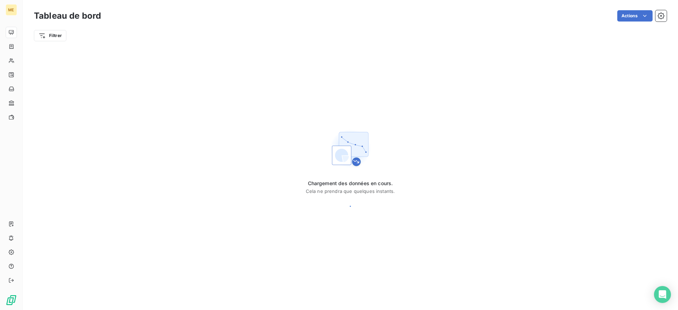 This screenshot has height=310, width=678. What do you see at coordinates (50, 36) in the screenshot?
I see `button: Filtrer` at bounding box center [50, 36].